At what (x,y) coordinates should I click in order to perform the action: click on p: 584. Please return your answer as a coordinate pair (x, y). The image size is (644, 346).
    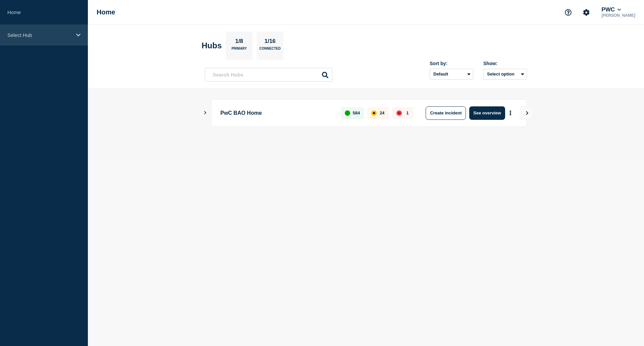
    Looking at the image, I should click on (356, 113).